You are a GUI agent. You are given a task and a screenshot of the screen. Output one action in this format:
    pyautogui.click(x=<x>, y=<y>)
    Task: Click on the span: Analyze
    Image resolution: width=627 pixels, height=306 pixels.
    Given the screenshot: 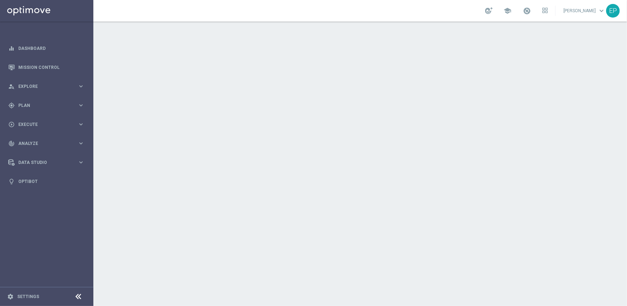 What is the action you would take?
    pyautogui.click(x=48, y=144)
    